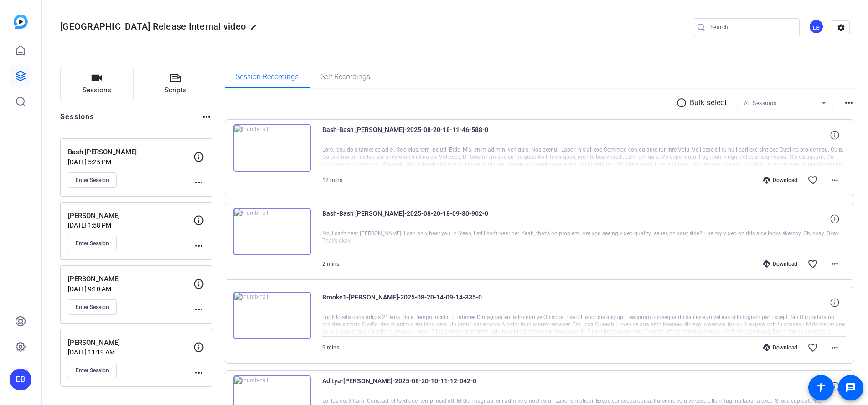 This screenshot has height=405, width=868. What do you see at coordinates (816, 27) in the screenshot?
I see `ngx-avatar: Evan Bradley` at bounding box center [816, 27].